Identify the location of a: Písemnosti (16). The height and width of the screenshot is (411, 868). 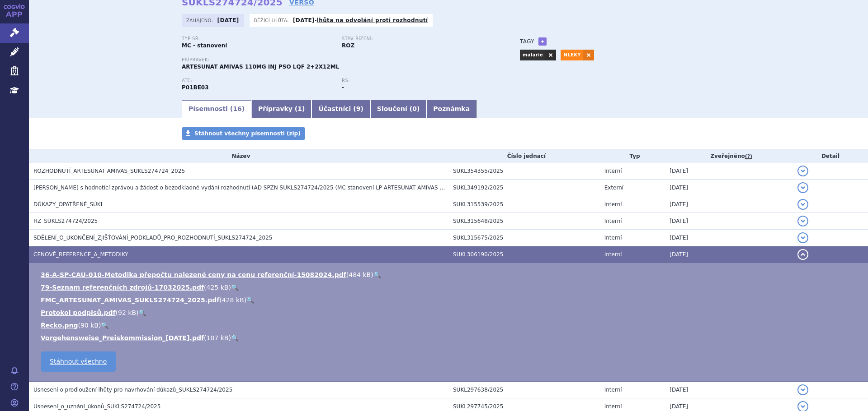
(217, 109).